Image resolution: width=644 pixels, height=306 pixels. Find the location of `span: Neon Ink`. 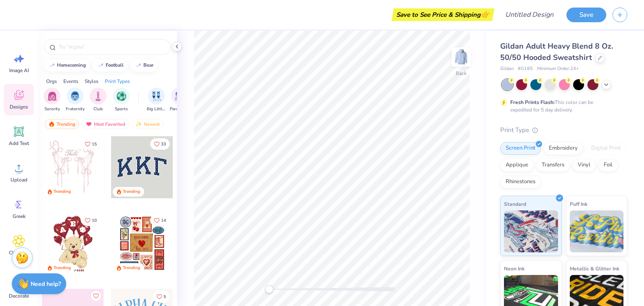

span: Neon Ink is located at coordinates (514, 269).